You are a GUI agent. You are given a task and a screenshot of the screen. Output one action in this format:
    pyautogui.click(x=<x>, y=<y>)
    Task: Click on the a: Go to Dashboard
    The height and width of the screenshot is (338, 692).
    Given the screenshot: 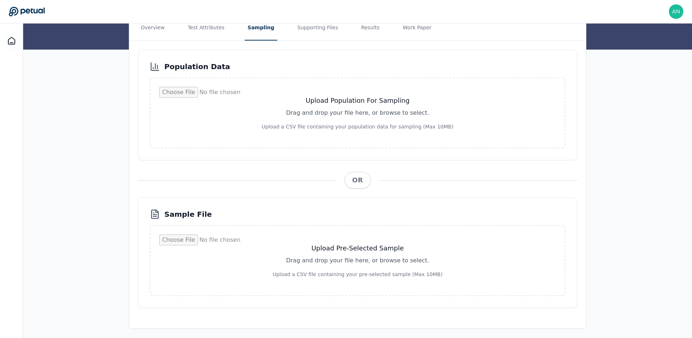 What is the action you would take?
    pyautogui.click(x=27, y=12)
    